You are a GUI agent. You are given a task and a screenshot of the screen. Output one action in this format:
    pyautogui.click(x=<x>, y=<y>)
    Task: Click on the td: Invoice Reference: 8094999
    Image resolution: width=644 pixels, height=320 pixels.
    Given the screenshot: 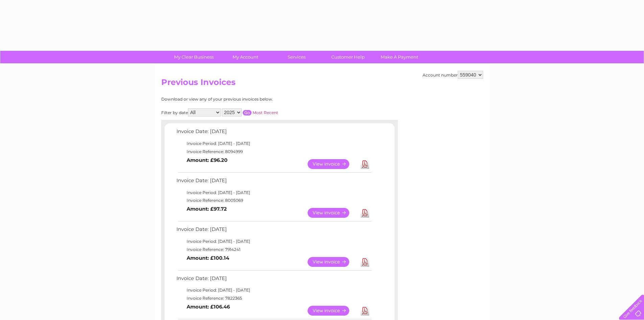 What is the action you would take?
    pyautogui.click(x=273, y=152)
    